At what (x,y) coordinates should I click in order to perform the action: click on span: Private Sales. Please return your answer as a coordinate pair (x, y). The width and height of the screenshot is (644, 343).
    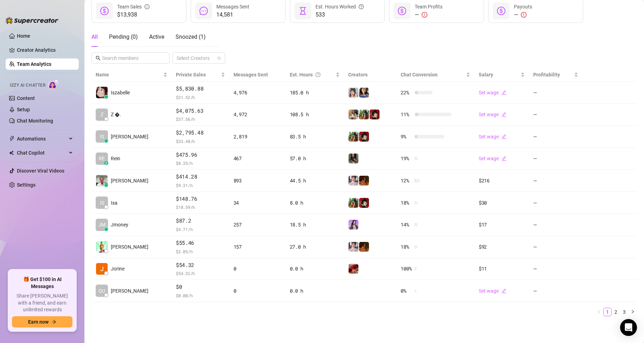
    Looking at the image, I should click on (191, 74).